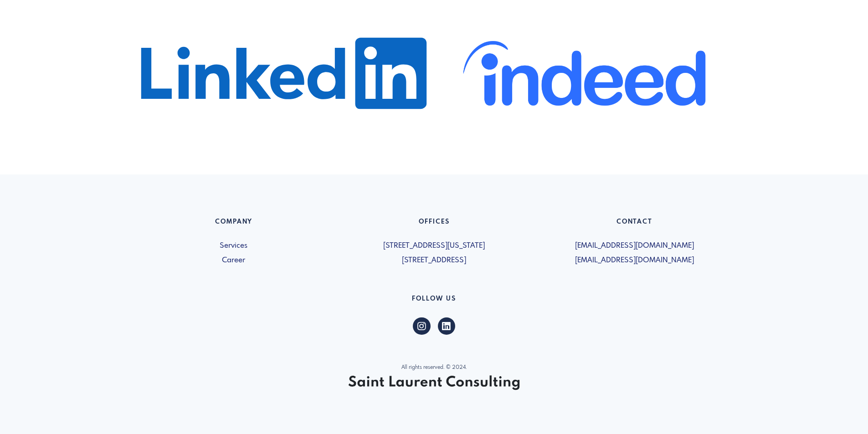  Describe the element at coordinates (234, 223) in the screenshot. I see `h6: Company` at that location.